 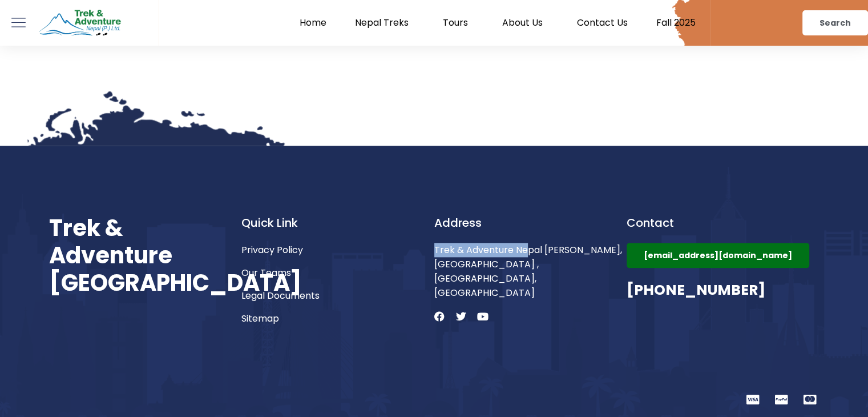 What do you see at coordinates (835, 23) in the screenshot?
I see `a: Search` at bounding box center [835, 23].